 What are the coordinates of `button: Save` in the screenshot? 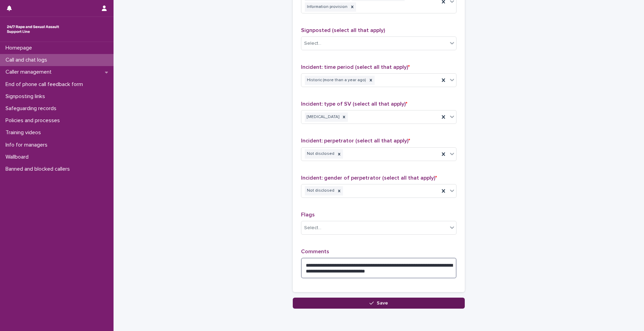 It's located at (379, 303).